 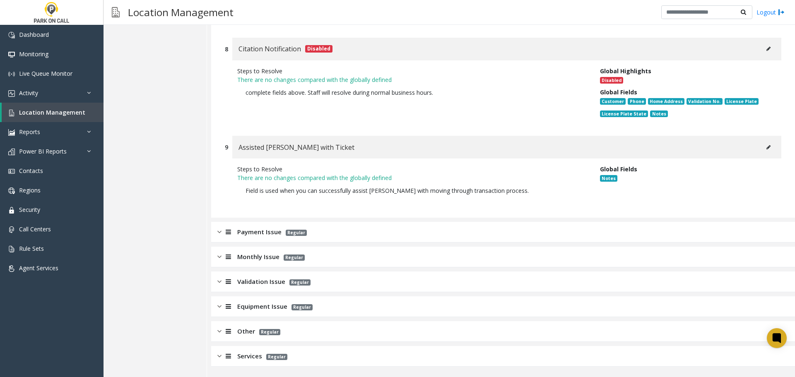 I want to click on span: Security, so click(x=29, y=210).